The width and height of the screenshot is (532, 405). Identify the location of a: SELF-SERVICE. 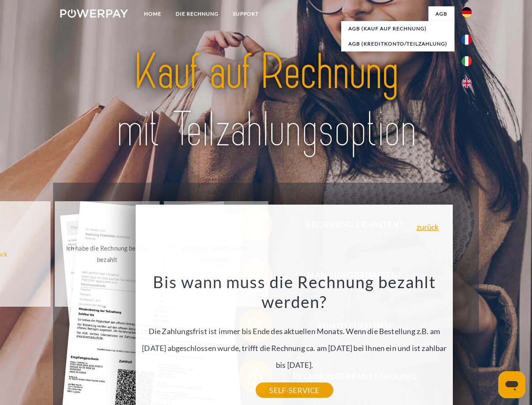
(294, 390).